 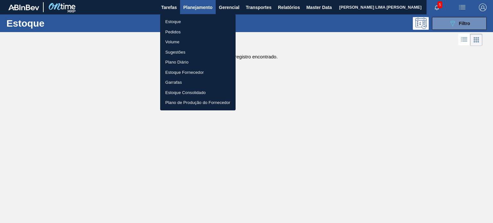 What do you see at coordinates (198, 103) in the screenshot?
I see `li: Plano de Produção do Fornecedor` at bounding box center [198, 103].